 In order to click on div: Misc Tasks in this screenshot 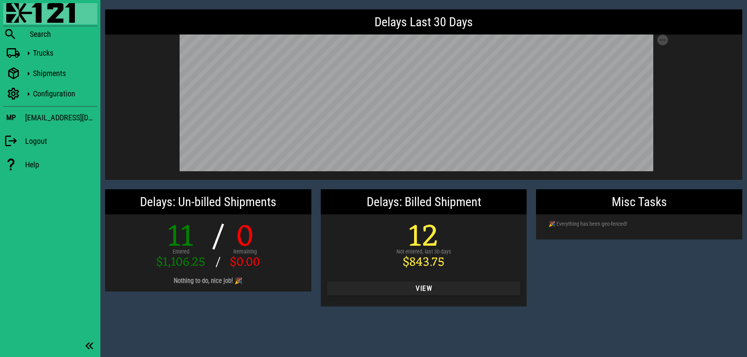, I will do `click(639, 202)`.